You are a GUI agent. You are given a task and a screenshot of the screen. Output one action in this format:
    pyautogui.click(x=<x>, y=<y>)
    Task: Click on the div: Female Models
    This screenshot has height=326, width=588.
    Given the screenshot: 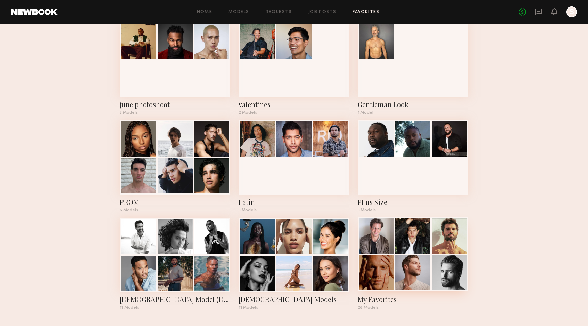 What is the action you would take?
    pyautogui.click(x=294, y=299)
    